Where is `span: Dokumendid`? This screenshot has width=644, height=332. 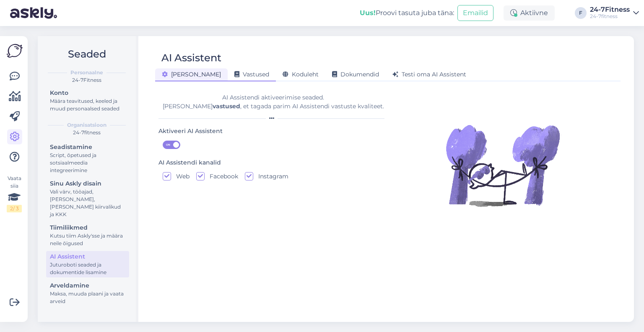 span: Dokumendid is located at coordinates (355, 74).